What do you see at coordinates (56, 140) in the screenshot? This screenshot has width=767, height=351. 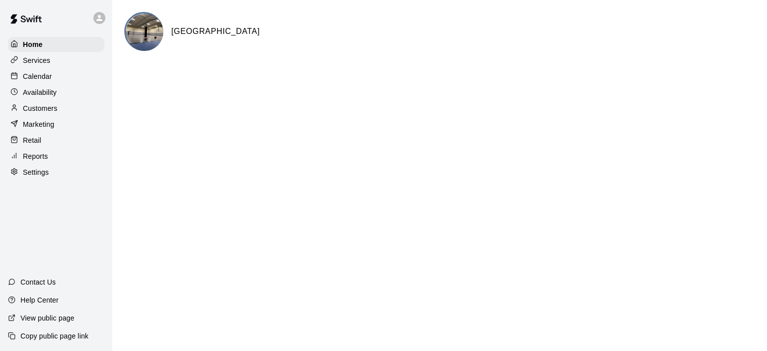 I see `div: Retail` at bounding box center [56, 140].